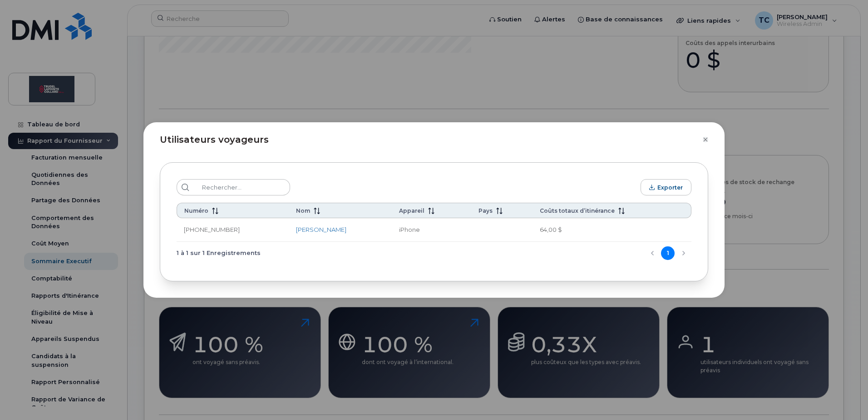  I want to click on span: Coûts totaux d’itinérance, so click(577, 211).